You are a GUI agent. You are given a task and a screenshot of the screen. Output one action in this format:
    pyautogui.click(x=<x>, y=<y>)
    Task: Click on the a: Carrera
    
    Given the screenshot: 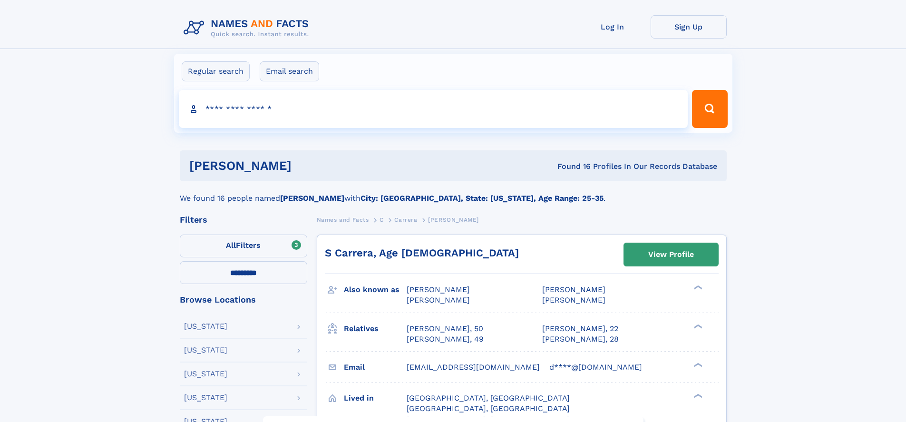 What is the action you would take?
    pyautogui.click(x=406, y=219)
    